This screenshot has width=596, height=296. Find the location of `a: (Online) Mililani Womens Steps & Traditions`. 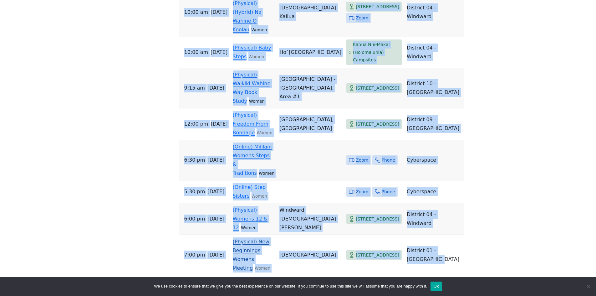

a: (Online) Mililani Womens Steps & Traditions is located at coordinates (252, 160).